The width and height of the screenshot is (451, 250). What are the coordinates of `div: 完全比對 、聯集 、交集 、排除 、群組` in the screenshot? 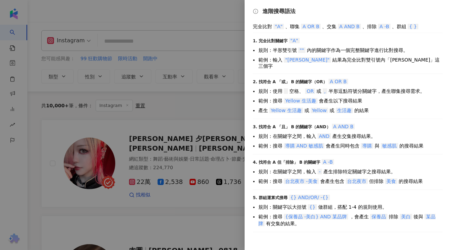 It's located at (348, 27).